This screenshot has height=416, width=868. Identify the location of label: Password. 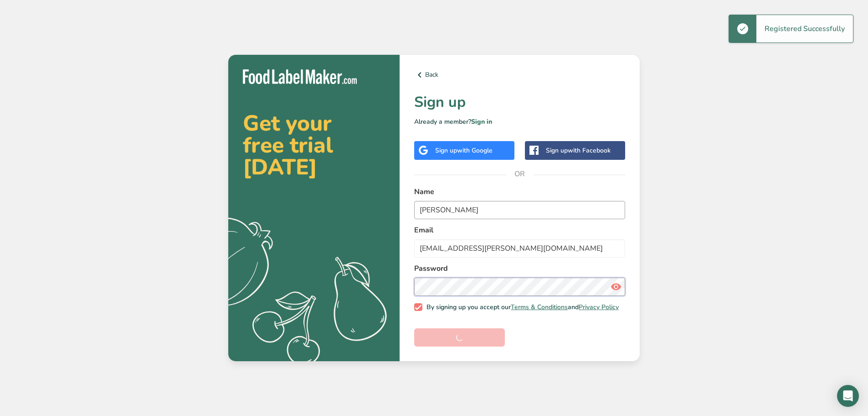
(520, 268).